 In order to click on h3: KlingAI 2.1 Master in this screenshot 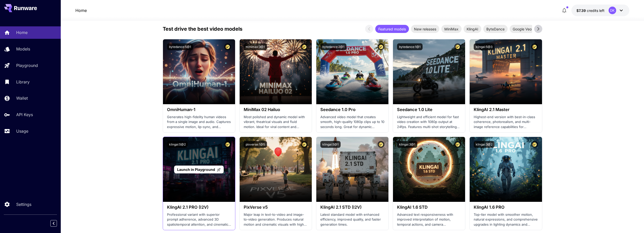, I will do `click(506, 109)`.